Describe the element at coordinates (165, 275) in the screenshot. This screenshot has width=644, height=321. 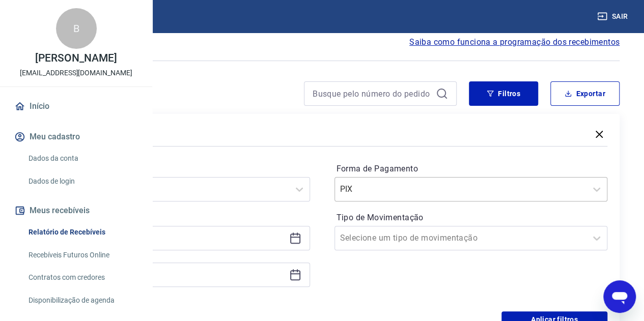
I see `input: Data final` at that location.